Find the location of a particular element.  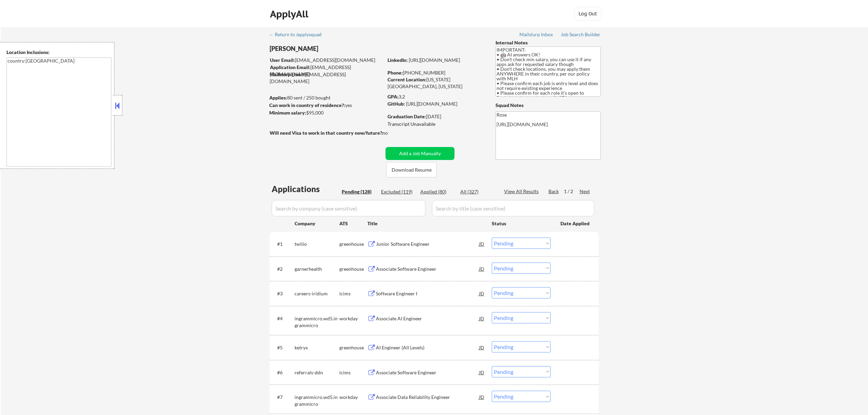

div: AI Engineer (All Levels) is located at coordinates (427, 348).